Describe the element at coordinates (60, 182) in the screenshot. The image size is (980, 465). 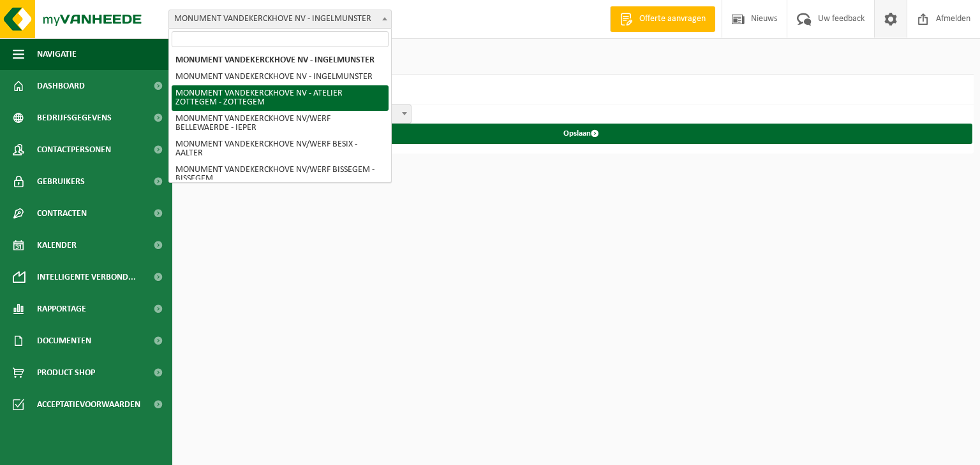
I see `span: Gebruikers` at that location.